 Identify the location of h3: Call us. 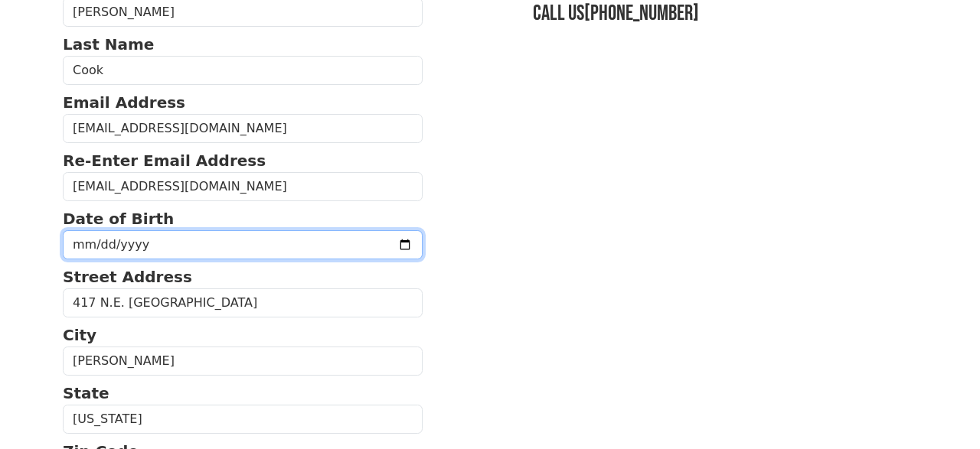
(725, 13).